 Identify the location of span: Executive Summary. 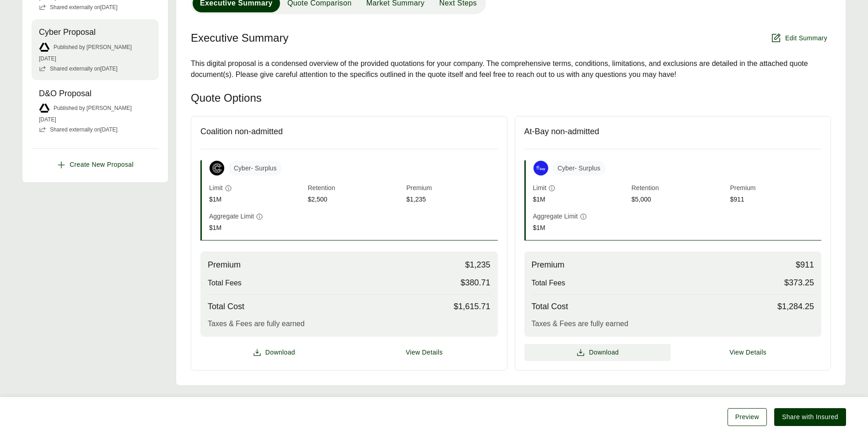
(239, 38).